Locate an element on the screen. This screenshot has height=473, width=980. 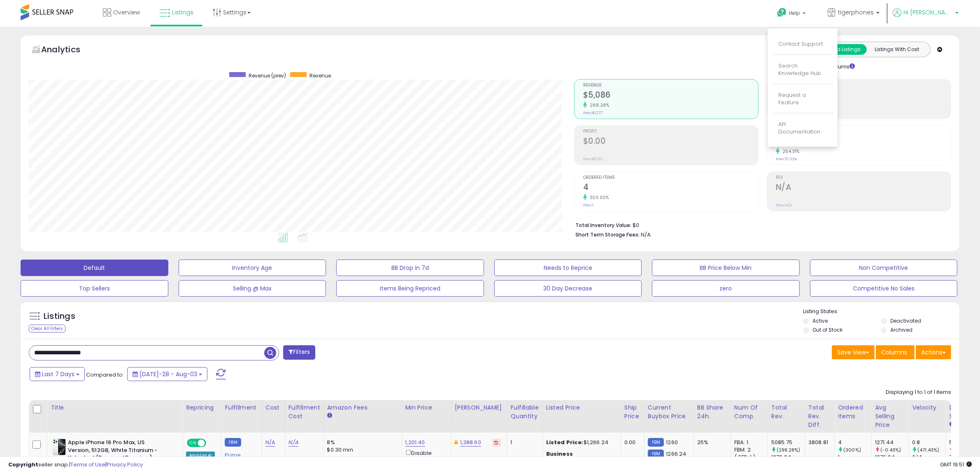
button: Non Competitive is located at coordinates (883, 267).